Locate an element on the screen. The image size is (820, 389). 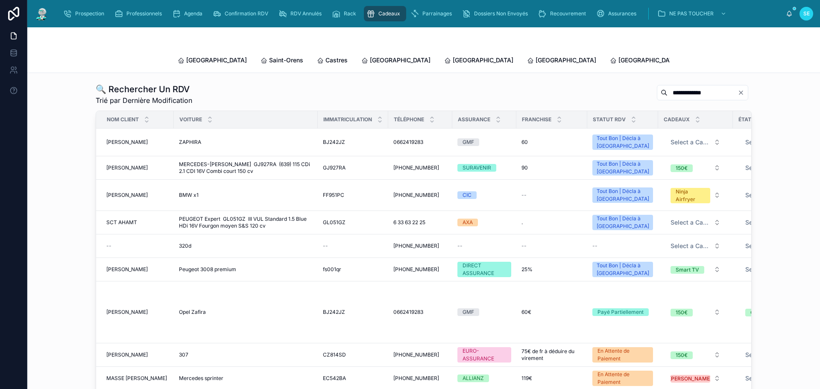
span: 6 33 63 22 25 is located at coordinates (409, 223).